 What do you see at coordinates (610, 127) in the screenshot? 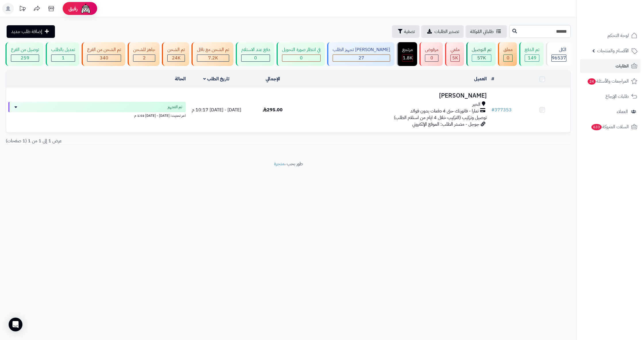
I see `span: السلات المتروكة` at bounding box center [610, 127].